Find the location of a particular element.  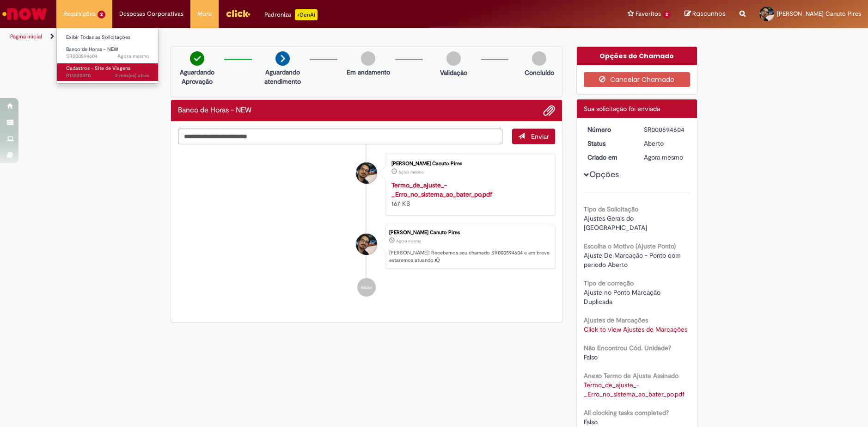

span: Banco de Horas - NEW is located at coordinates (92, 49).